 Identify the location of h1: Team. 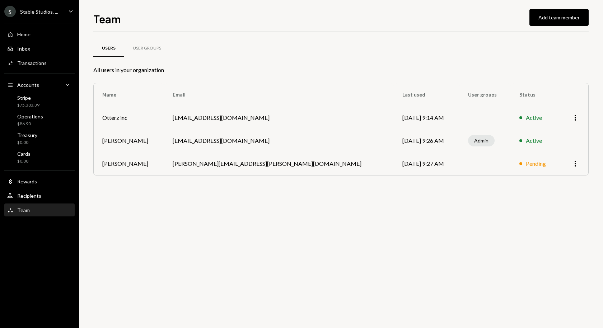
(107, 19).